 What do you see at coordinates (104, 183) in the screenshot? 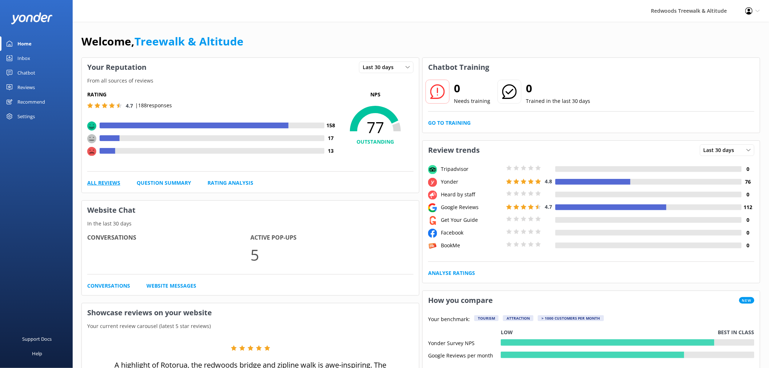
I see `a: All Reviews` at bounding box center [104, 183].